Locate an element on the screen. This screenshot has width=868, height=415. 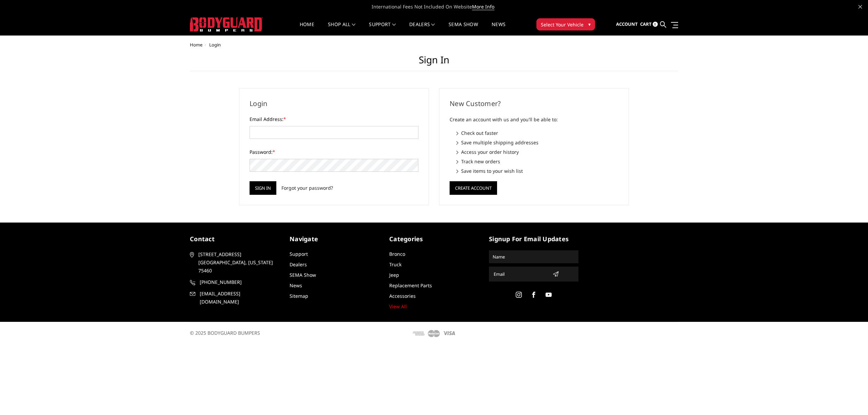
h5: Navigate is located at coordinates (334, 239).